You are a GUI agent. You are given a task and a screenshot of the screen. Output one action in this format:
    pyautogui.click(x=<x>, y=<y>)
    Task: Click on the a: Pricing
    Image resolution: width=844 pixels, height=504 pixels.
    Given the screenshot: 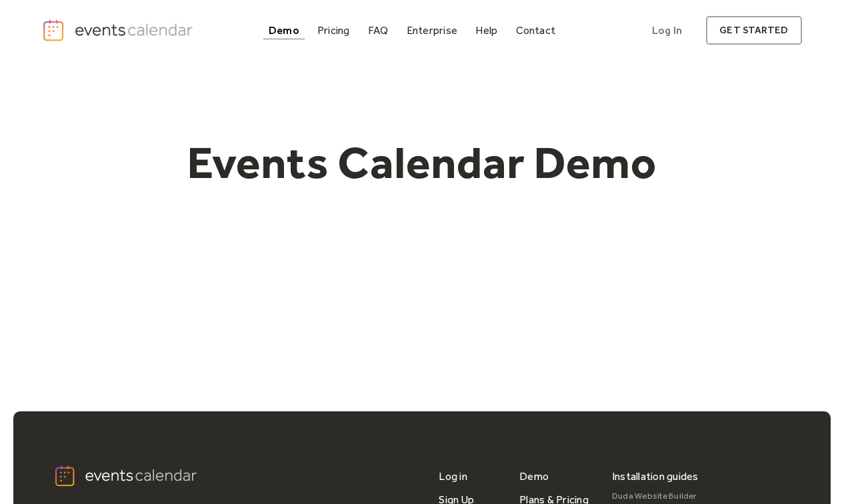 What is the action you would take?
    pyautogui.click(x=333, y=30)
    